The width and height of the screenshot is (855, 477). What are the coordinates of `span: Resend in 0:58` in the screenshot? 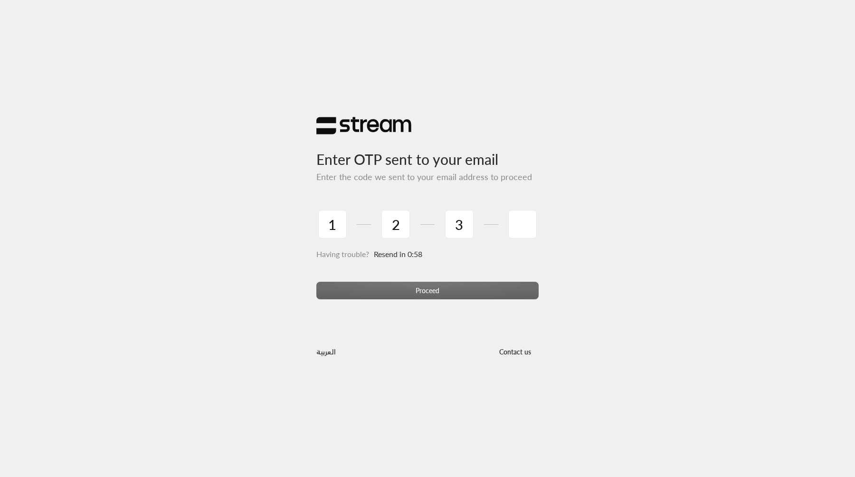 It's located at (398, 254).